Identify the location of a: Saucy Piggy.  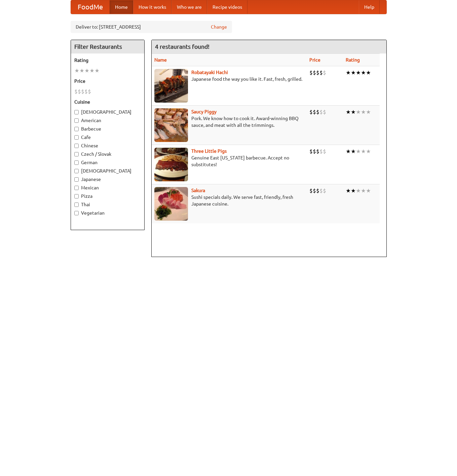
(204, 112).